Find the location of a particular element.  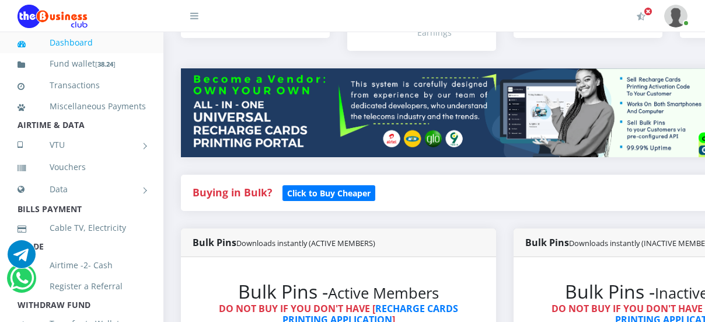

a: Cable TV, Electricity is located at coordinates (82, 228).